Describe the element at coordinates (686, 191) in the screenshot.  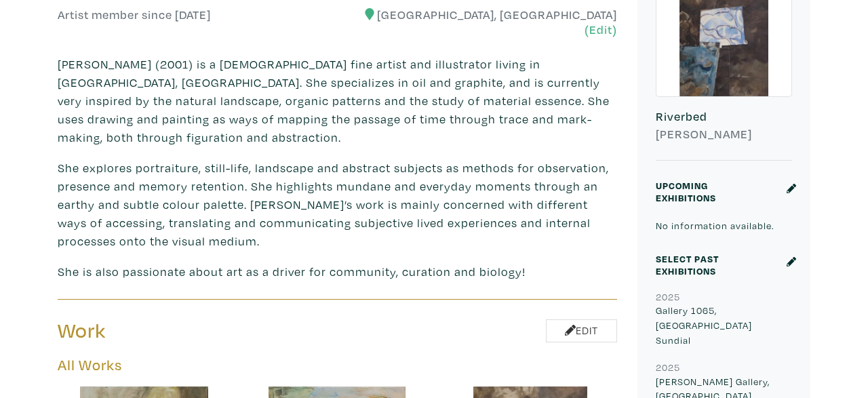
I see `small: Upcoming Exhibitions` at that location.